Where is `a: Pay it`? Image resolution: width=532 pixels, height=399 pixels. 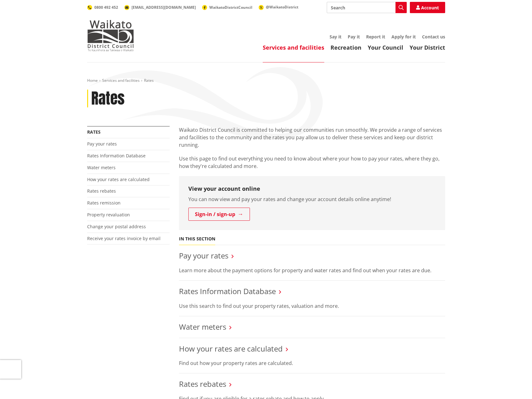 a: Pay it is located at coordinates (354, 36).